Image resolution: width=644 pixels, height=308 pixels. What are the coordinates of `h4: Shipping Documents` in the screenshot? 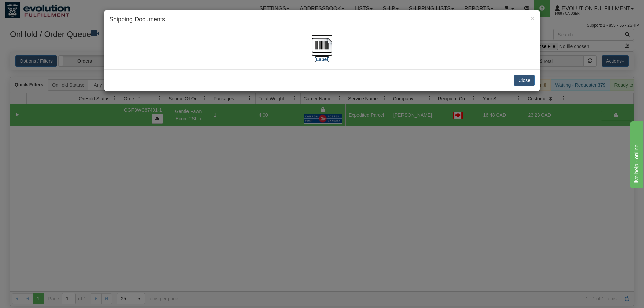 It's located at (322, 20).